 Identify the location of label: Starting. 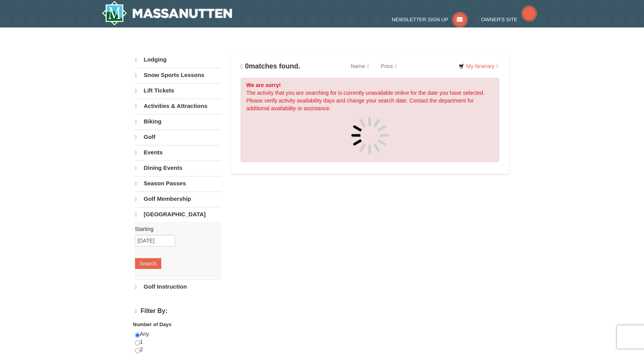
(175, 229).